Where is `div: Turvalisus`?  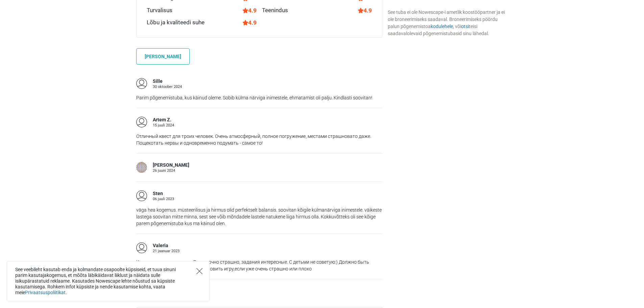
div: Turvalisus is located at coordinates (159, 10).